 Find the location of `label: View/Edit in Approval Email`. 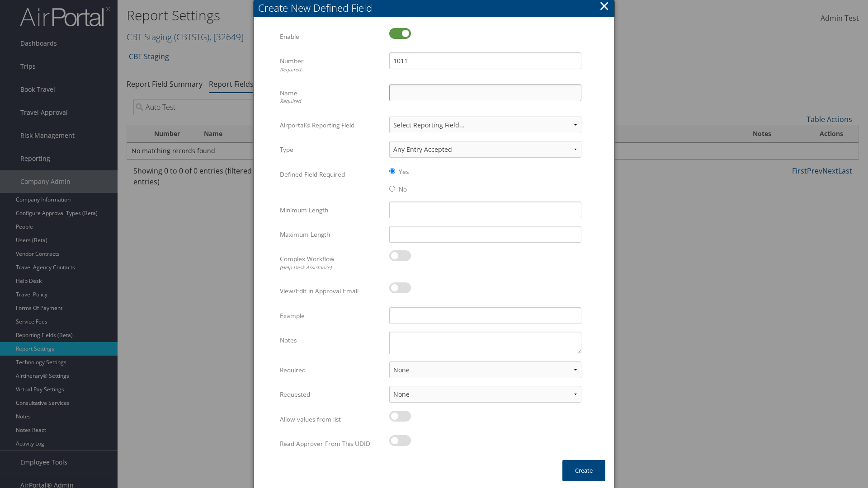

label: View/Edit in Approval Email is located at coordinates (331, 291).